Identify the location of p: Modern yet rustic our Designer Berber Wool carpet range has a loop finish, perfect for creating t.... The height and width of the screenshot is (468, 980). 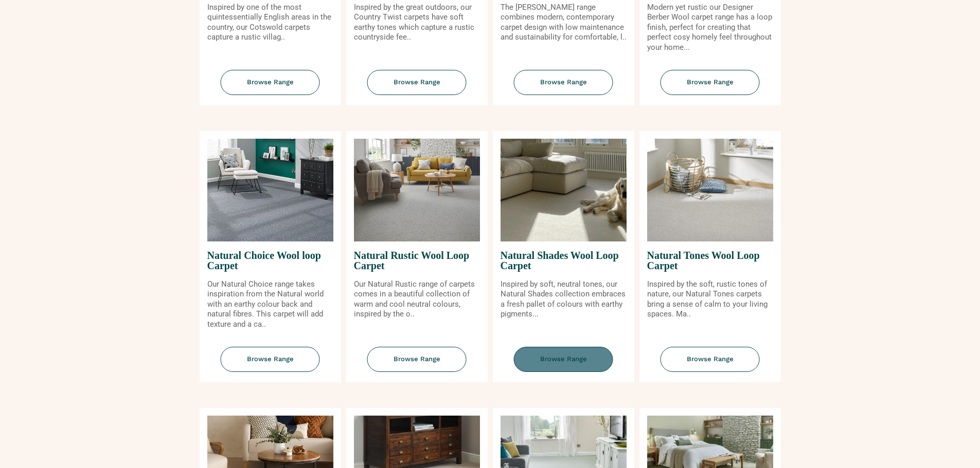
(710, 28).